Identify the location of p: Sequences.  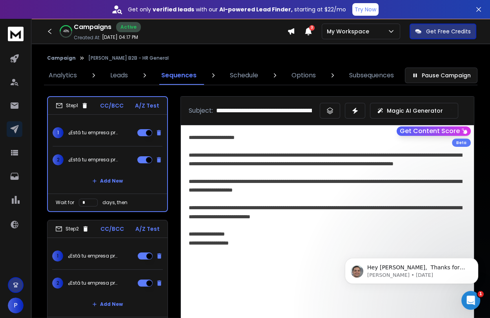
(179, 75).